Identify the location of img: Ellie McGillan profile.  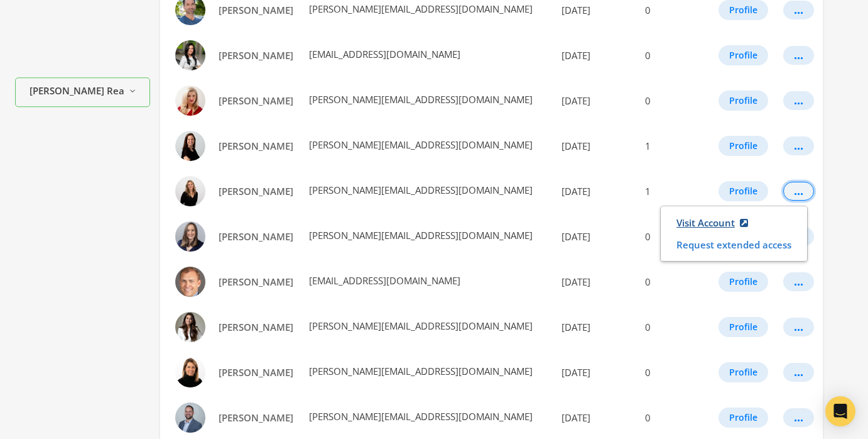
(190, 191).